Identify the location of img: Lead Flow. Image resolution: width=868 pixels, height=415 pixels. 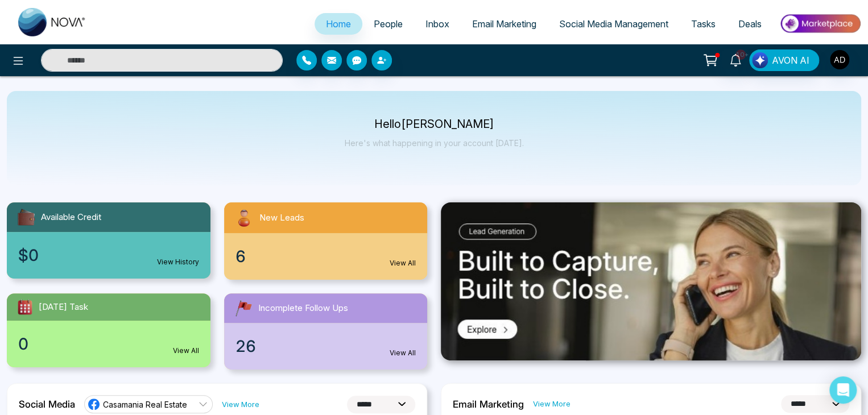
(760, 61).